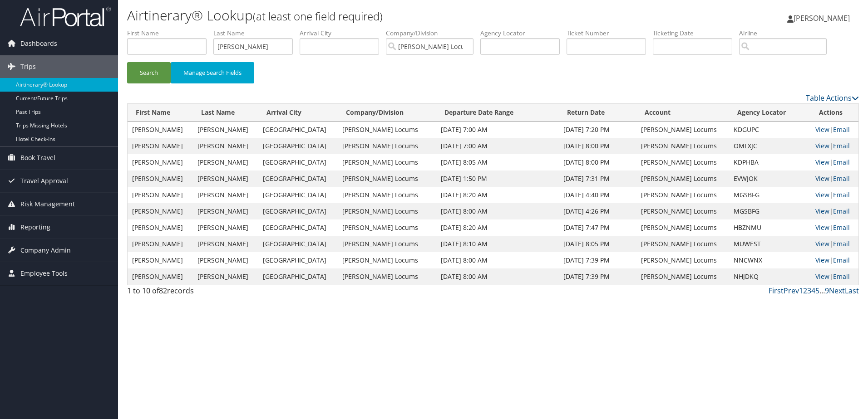  Describe the element at coordinates (836, 291) in the screenshot. I see `a: Next` at that location.